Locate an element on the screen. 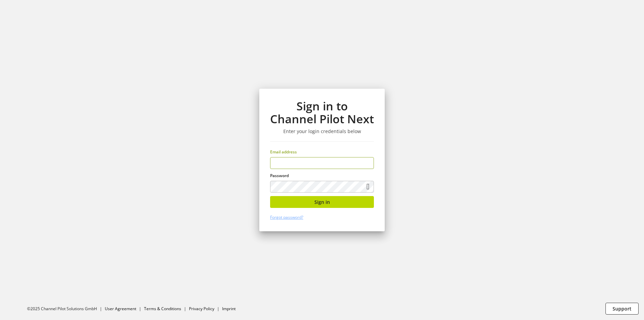 The image size is (644, 320). a: Privacy Policy is located at coordinates (201, 308).